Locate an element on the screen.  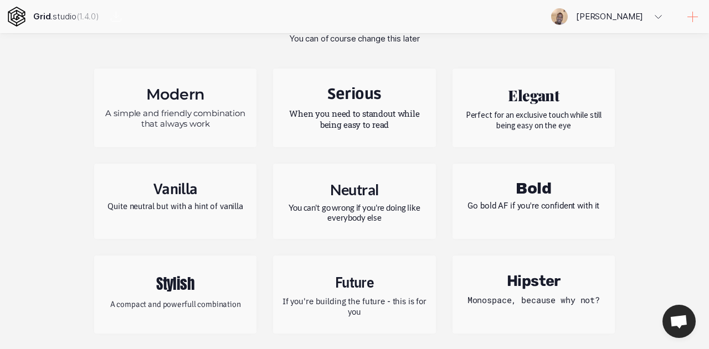
h2: Vanilla is located at coordinates (175, 189).